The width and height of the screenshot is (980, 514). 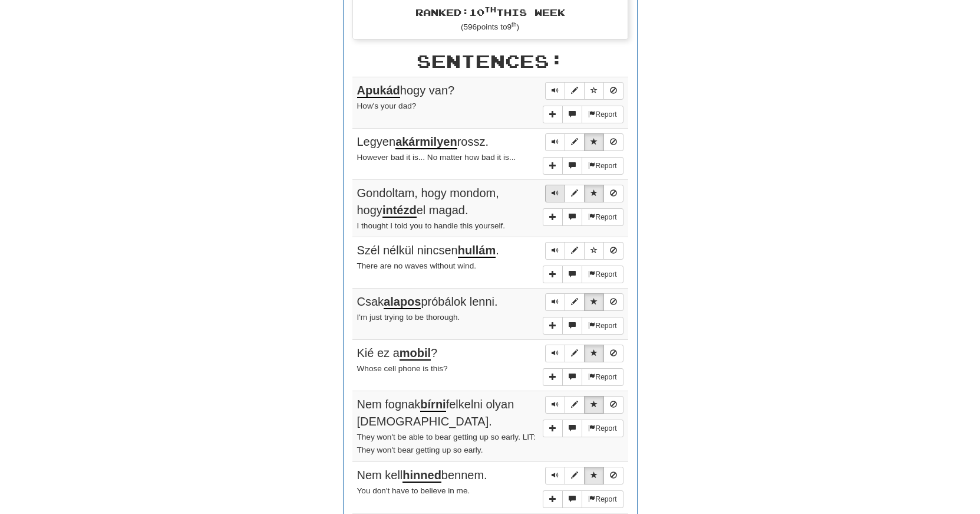 What do you see at coordinates (432, 225) in the screenshot?
I see `small: I thought I told you to handle this yourself.` at bounding box center [432, 225].